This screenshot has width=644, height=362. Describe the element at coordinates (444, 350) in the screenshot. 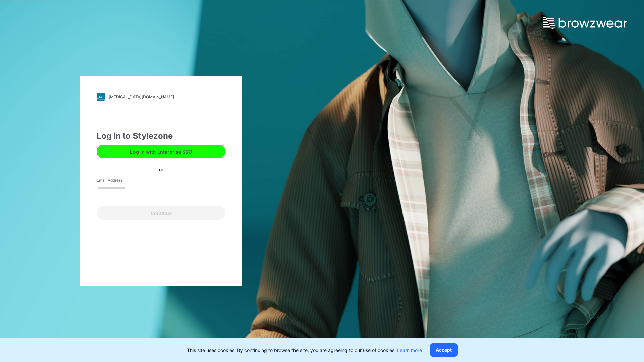

I see `button: Accept` at that location.